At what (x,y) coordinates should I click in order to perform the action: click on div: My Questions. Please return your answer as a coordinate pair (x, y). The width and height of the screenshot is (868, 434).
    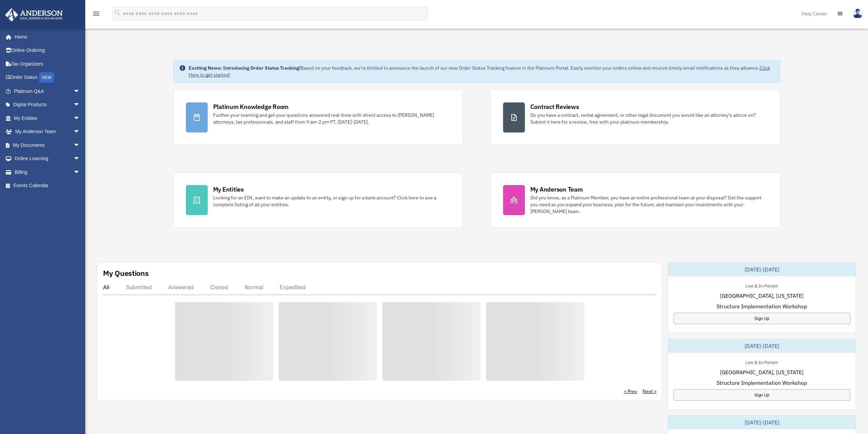
    Looking at the image, I should click on (126, 273).